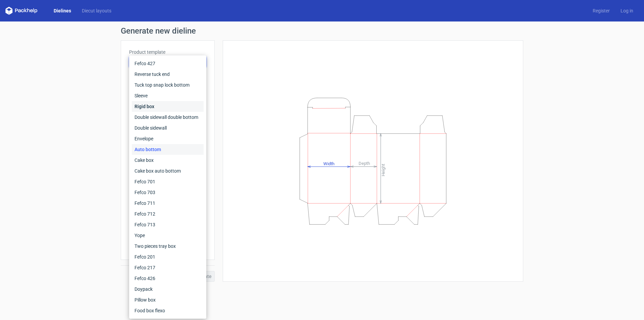 The height and width of the screenshot is (320, 644). Describe the element at coordinates (168, 203) in the screenshot. I see `div: Fefco 711` at that location.